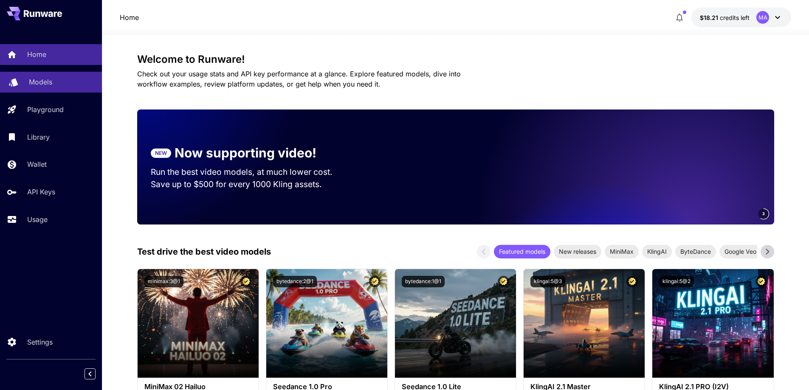  What do you see at coordinates (622, 252) in the screenshot?
I see `div: MiniMax` at bounding box center [622, 252].